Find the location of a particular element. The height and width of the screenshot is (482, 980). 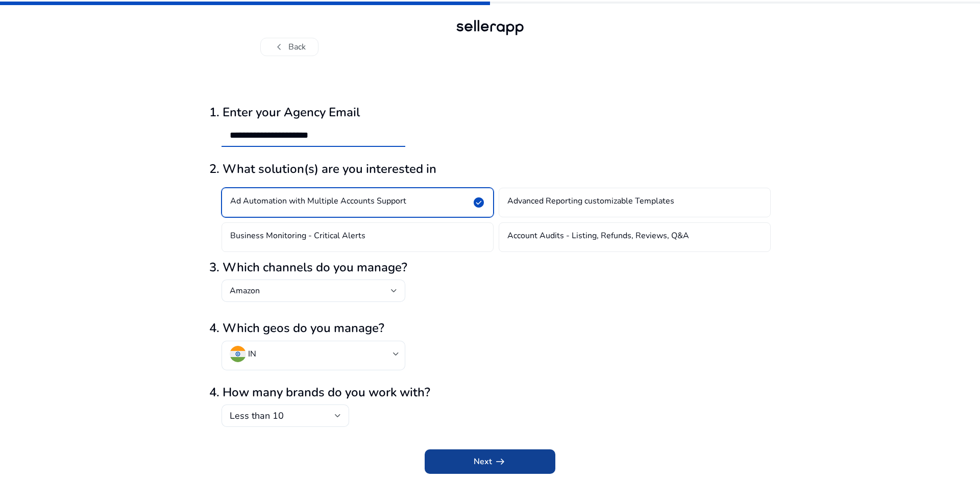

h4: Business Monitoring - Critical Alerts is located at coordinates (297, 237).